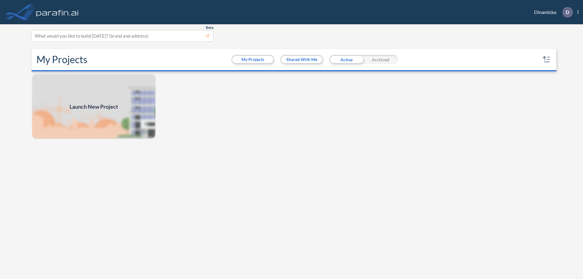 The height and width of the screenshot is (279, 583). I want to click on a: Launch New Project, so click(94, 107).